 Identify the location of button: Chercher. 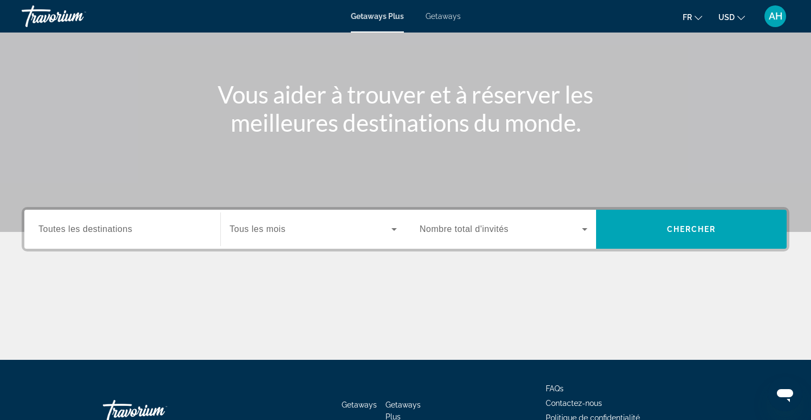
(692, 229).